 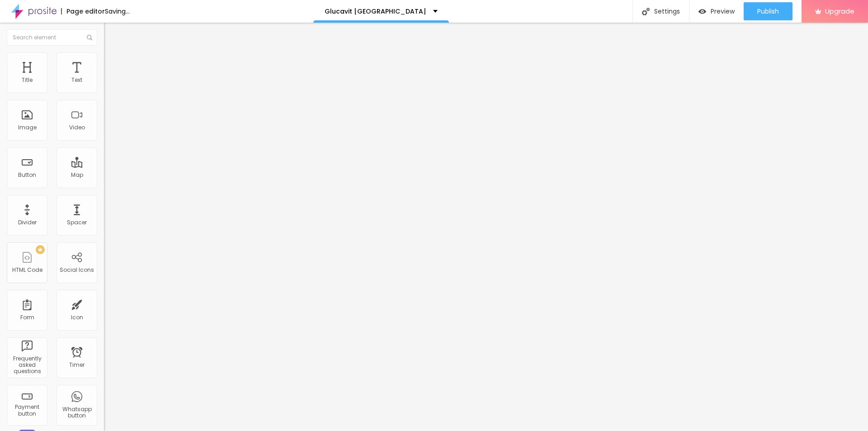 I want to click on span: Preview, so click(x=723, y=11).